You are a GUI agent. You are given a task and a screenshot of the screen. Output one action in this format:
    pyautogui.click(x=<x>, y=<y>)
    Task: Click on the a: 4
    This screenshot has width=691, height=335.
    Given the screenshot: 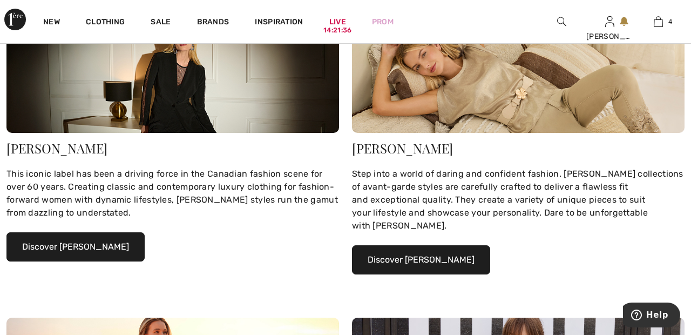 What is the action you would take?
    pyautogui.click(x=658, y=22)
    